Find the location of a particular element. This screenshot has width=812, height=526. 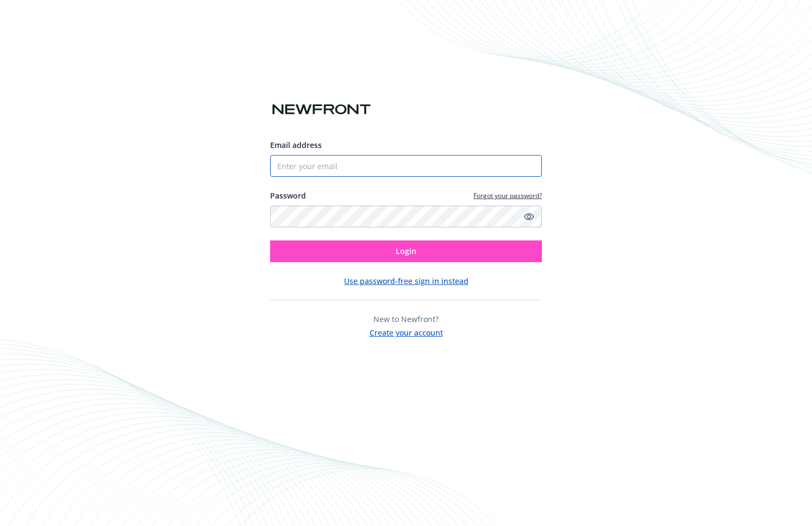

span: Email address is located at coordinates (295, 145).